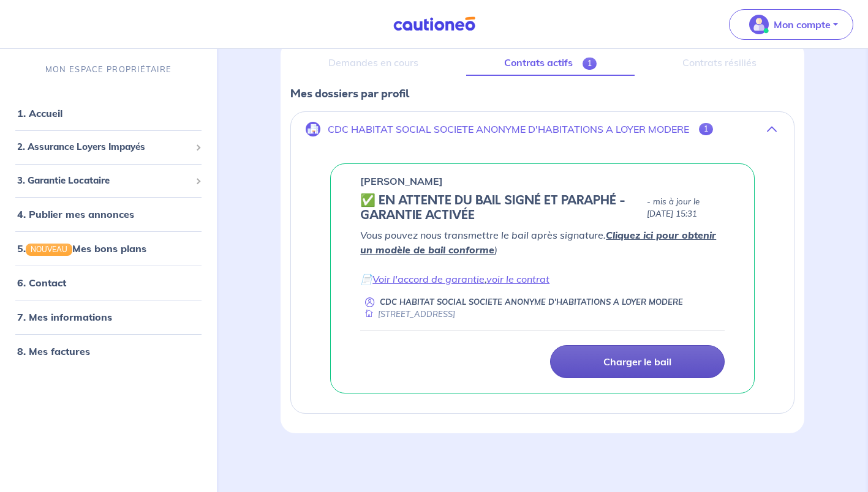  Describe the element at coordinates (76, 215) in the screenshot. I see `a: 4. Publier mes annonces` at that location.